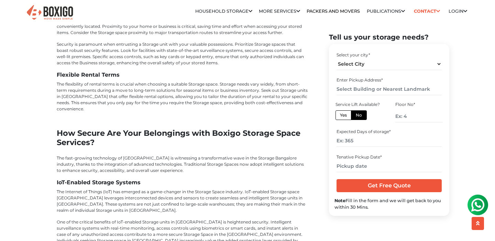  What do you see at coordinates (14, 14) in the screenshot?
I see `img: whatsapp-icon.svg` at bounding box center [14, 14].